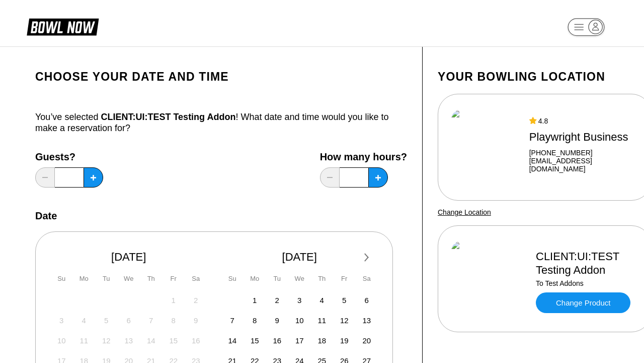 The width and height of the screenshot is (644, 363). What do you see at coordinates (584, 136) in the screenshot?
I see `div: Playwright Business` at bounding box center [584, 136].